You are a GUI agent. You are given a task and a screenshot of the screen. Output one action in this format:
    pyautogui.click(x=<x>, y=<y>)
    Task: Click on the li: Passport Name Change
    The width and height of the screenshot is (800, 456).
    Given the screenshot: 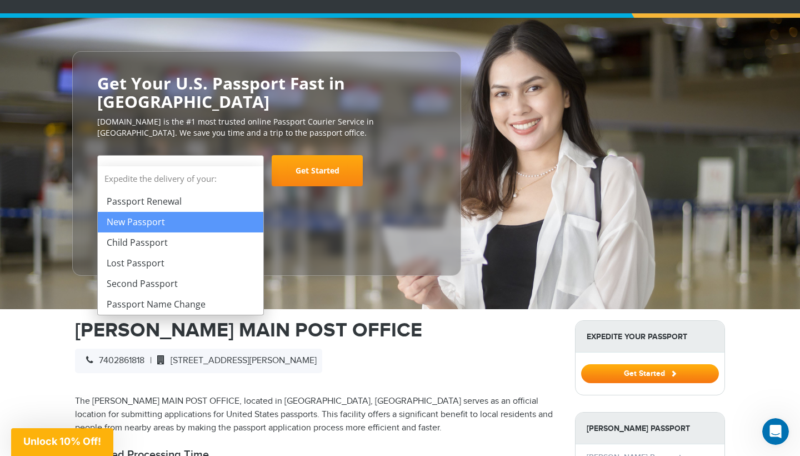 What is the action you would take?
    pyautogui.click(x=181, y=304)
    